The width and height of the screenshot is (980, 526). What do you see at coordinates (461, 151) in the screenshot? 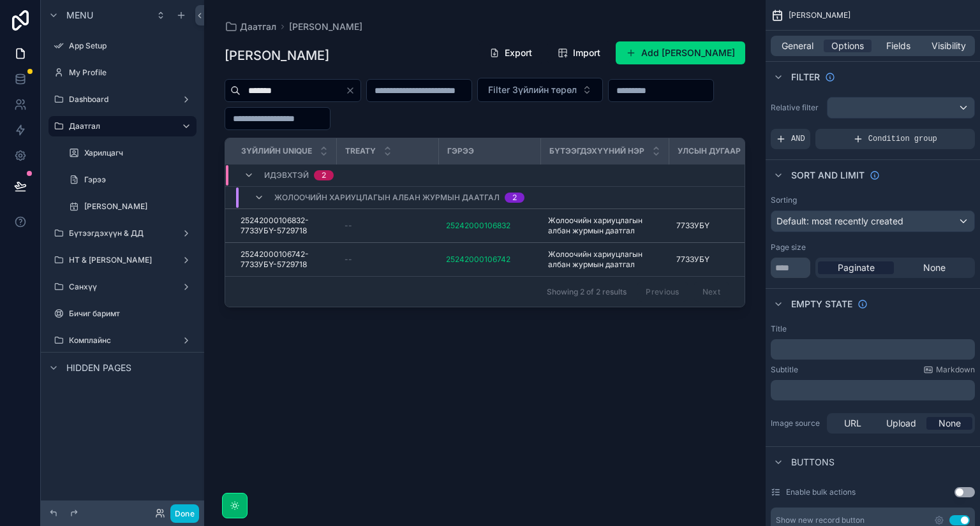
I see `span: Гэрээ` at bounding box center [461, 151].